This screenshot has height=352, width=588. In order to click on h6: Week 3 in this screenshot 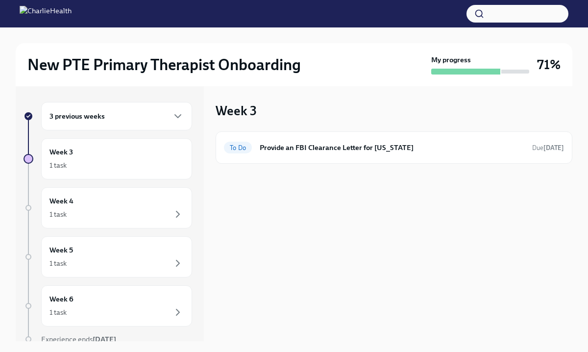, I will do `click(61, 152)`.